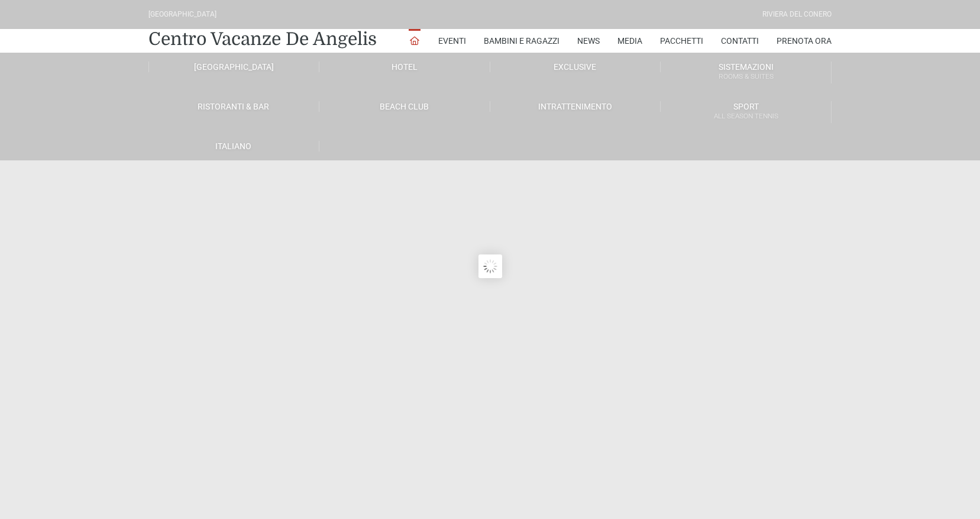  I want to click on span: Italiano, so click(233, 146).